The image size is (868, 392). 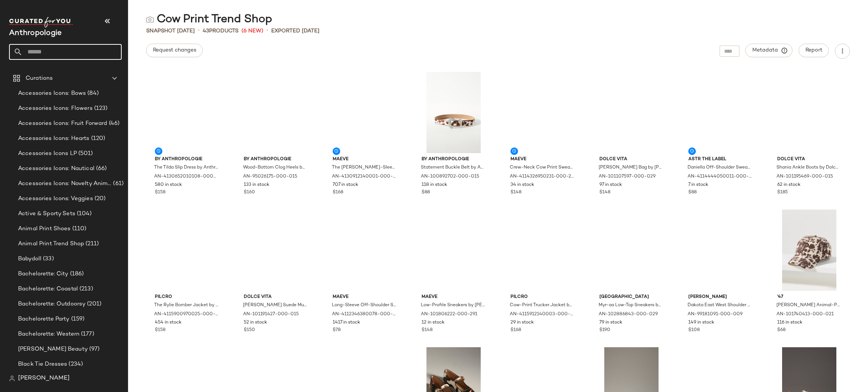 I want to click on button: Report, so click(x=813, y=51).